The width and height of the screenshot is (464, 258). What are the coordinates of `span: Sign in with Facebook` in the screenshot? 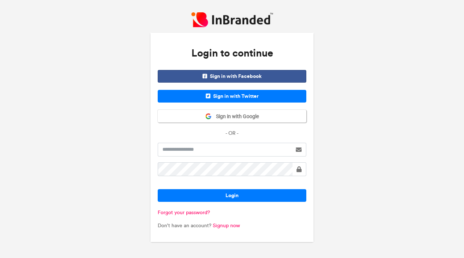 It's located at (232, 76).